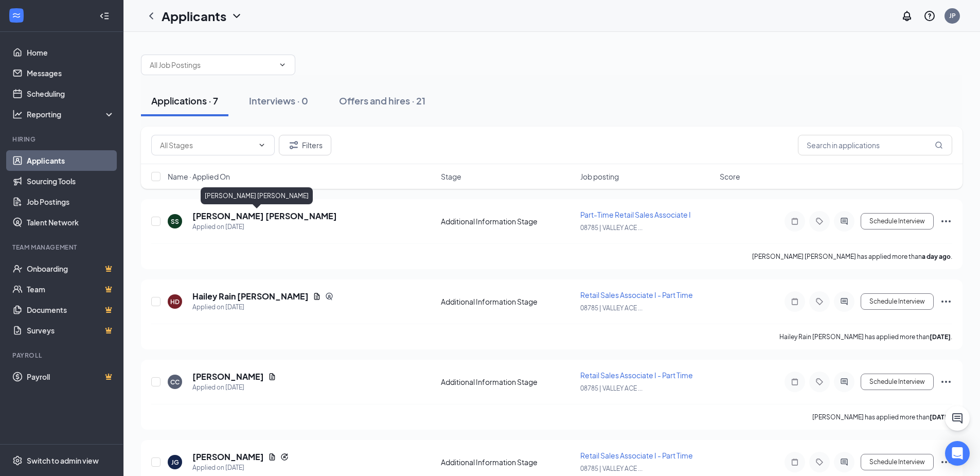 Image resolution: width=980 pixels, height=476 pixels. What do you see at coordinates (329, 296) in the screenshot?
I see `svg: SourcingTools` at bounding box center [329, 296].